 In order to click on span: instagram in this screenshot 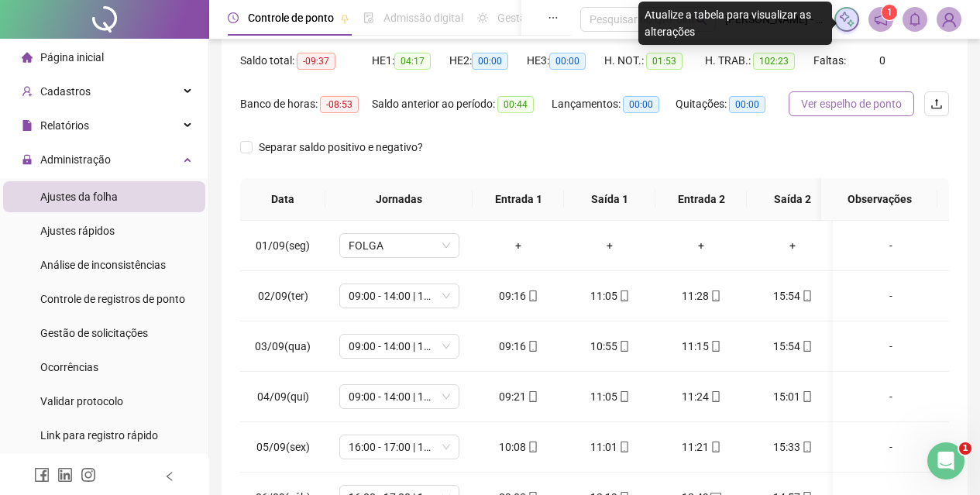, I will do `click(88, 475)`.